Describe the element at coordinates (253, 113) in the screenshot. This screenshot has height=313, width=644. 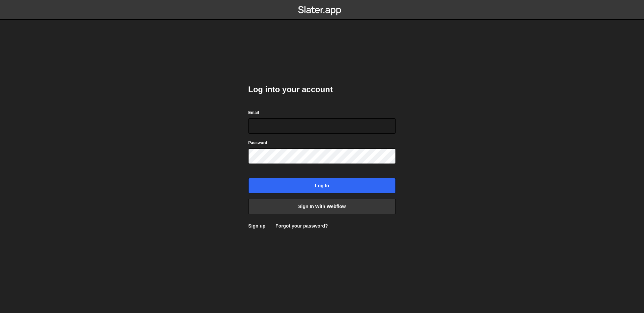
I see `label: Email` at that location.